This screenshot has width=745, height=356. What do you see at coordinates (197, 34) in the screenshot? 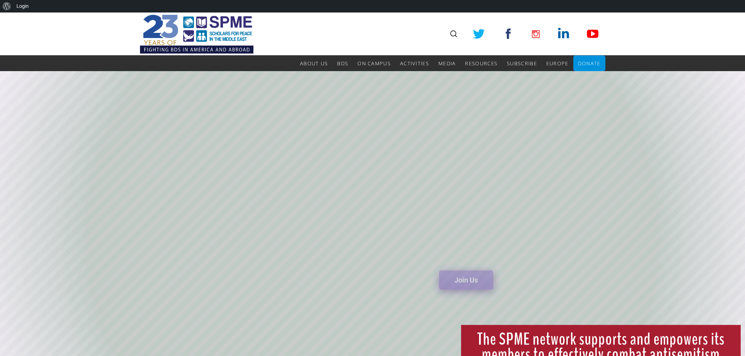
I see `img: SPME` at bounding box center [197, 34].